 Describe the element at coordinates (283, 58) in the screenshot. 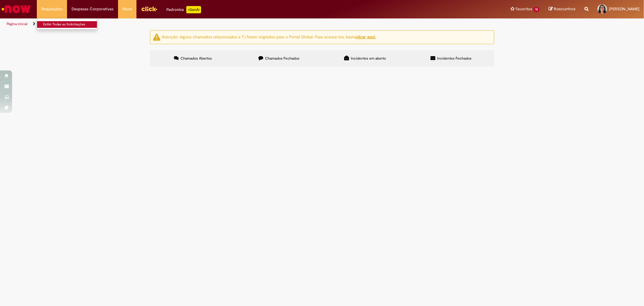

I see `span: Chamados Fechados` at that location.